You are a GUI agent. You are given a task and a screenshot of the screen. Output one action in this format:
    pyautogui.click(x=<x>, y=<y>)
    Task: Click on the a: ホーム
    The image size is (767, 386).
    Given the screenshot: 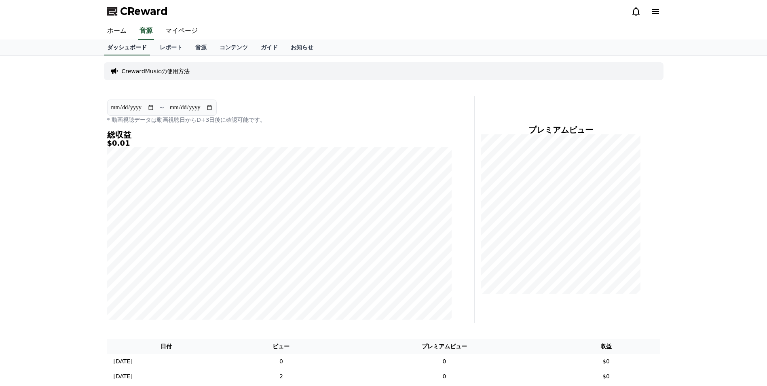 What is the action you would take?
    pyautogui.click(x=117, y=31)
    